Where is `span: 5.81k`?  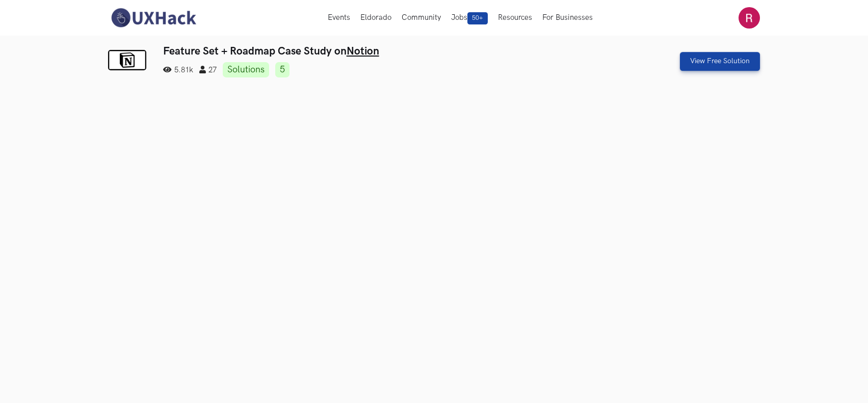
span: 5.81k is located at coordinates (178, 70).